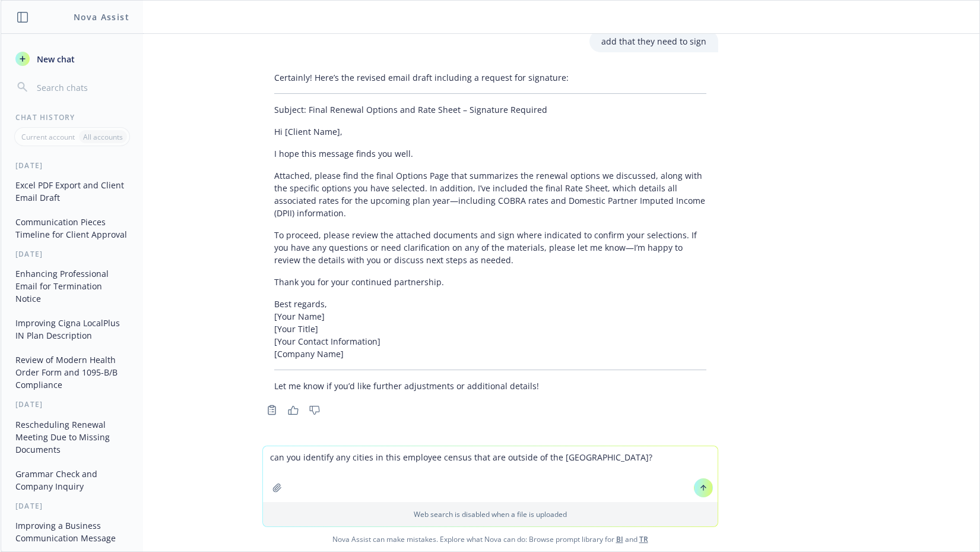 This screenshot has width=980, height=552. What do you see at coordinates (72, 59) in the screenshot?
I see `button: New chat` at bounding box center [72, 59].